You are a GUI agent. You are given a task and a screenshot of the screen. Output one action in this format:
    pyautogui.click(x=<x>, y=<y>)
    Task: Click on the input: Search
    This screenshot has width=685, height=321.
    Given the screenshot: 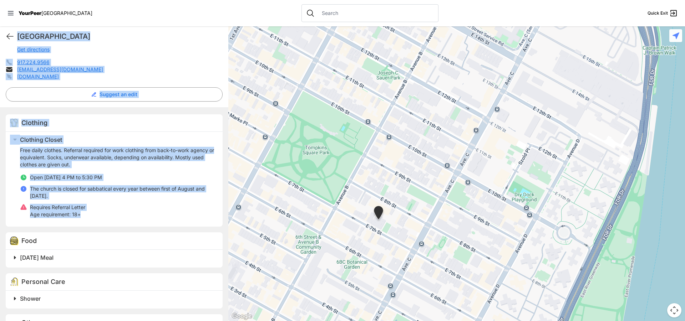 What is the action you would take?
    pyautogui.click(x=376, y=13)
    